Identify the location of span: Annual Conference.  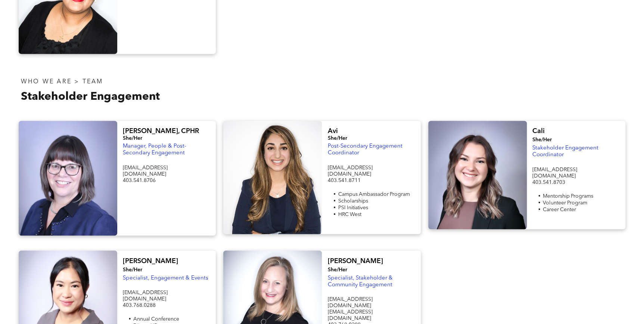
(156, 319).